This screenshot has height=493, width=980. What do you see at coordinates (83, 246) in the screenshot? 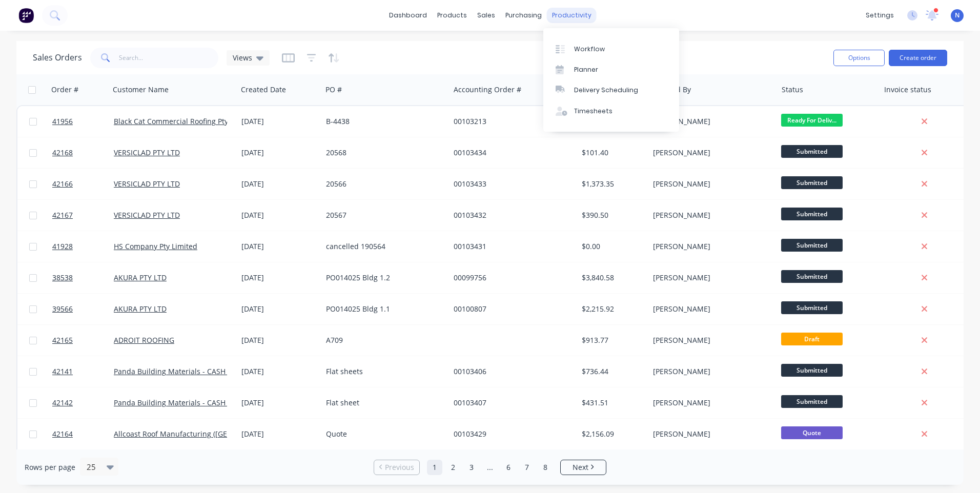
I see `a: 41928` at bounding box center [83, 246].